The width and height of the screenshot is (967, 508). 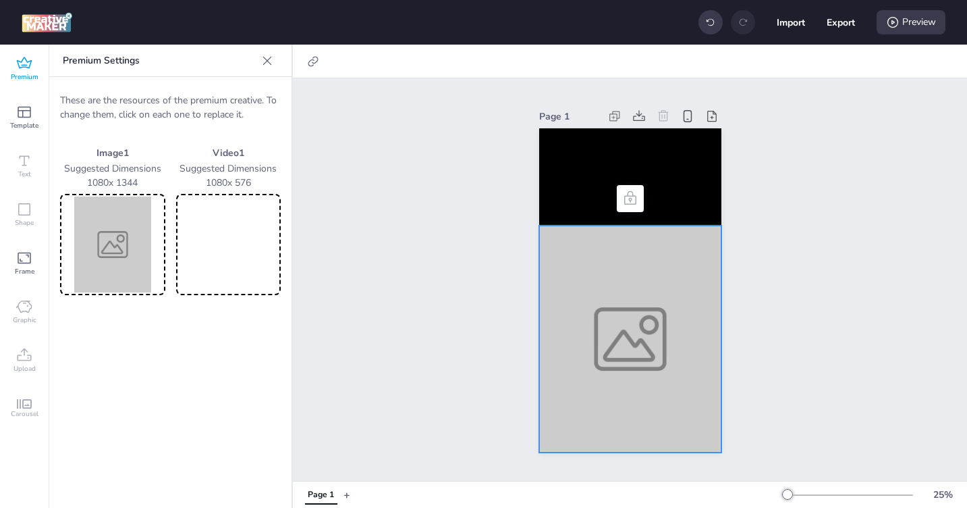 I want to click on button: Import, so click(x=791, y=22).